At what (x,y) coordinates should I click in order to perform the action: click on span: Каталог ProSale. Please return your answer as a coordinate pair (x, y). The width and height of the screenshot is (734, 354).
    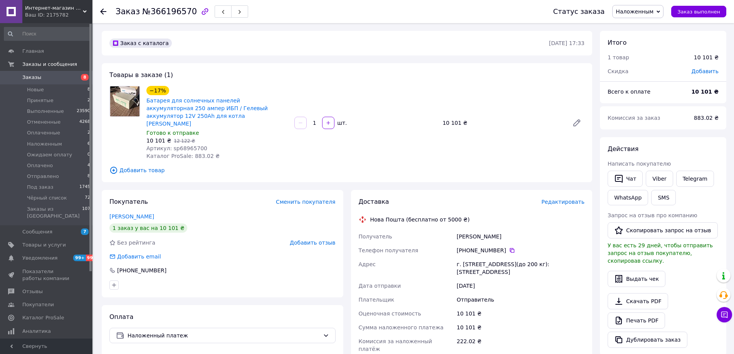
    Looking at the image, I should click on (43, 318).